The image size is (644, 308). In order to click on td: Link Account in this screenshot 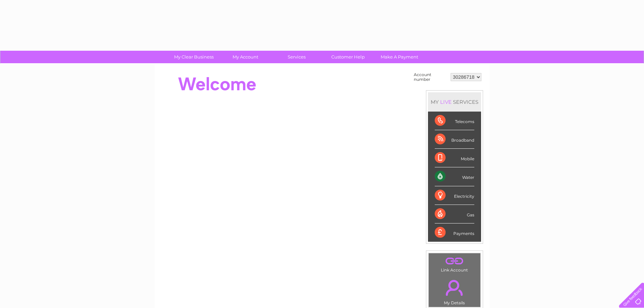, I will do `click(455, 264)`.